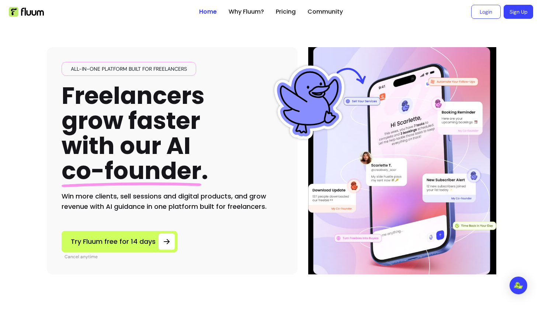  Describe the element at coordinates (119, 242) in the screenshot. I see `a: Try Fluum free for 14 days` at that location.